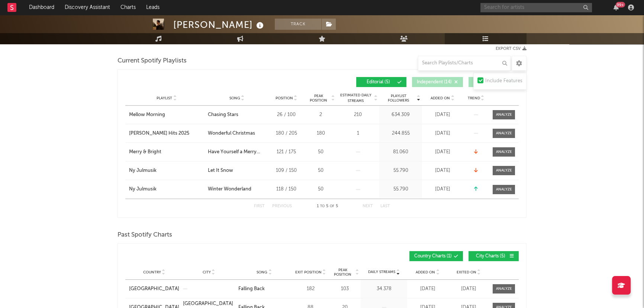 Image resolution: width=644 pixels, height=308 pixels. What do you see at coordinates (385, 206) in the screenshot?
I see `button: Last` at bounding box center [385, 206].